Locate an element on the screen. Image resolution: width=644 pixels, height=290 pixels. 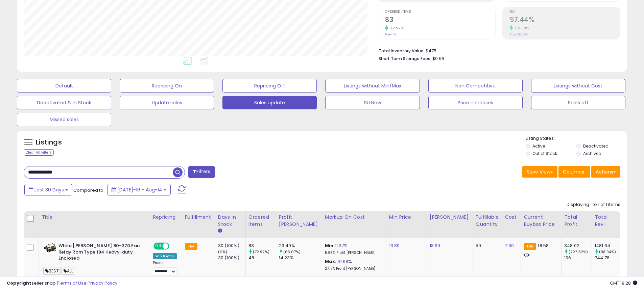
div: 14.23% is located at coordinates (300, 258).